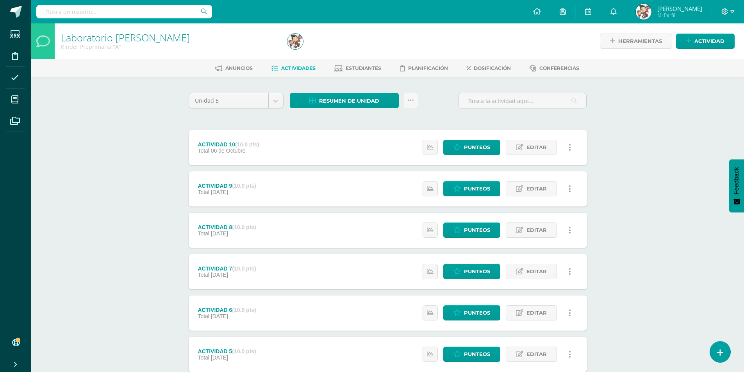  What do you see at coordinates (640, 41) in the screenshot?
I see `span: Herramientas` at bounding box center [640, 41].